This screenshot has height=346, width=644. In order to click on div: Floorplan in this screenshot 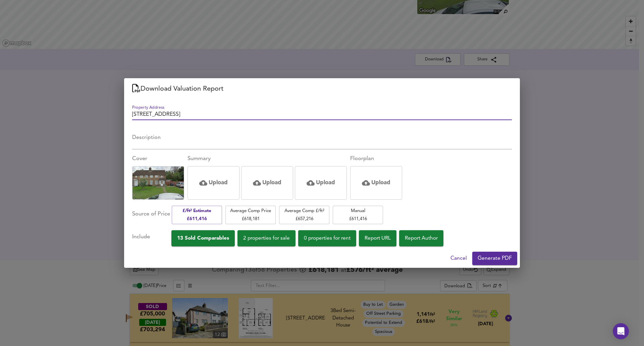, I will do `click(376, 159)`.